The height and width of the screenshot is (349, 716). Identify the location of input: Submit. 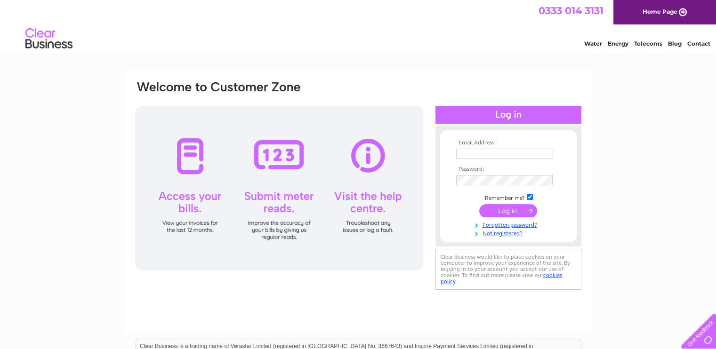
(508, 211).